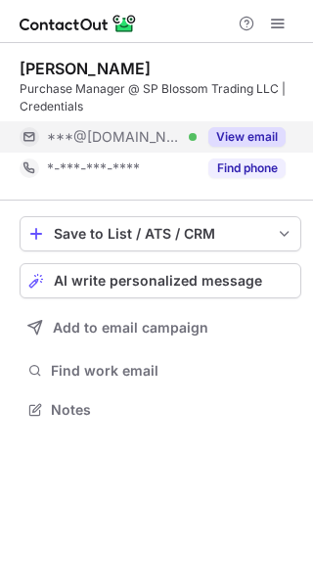 This screenshot has height=587, width=313. What do you see at coordinates (160, 410) in the screenshot?
I see `button: Notes` at bounding box center [160, 410].